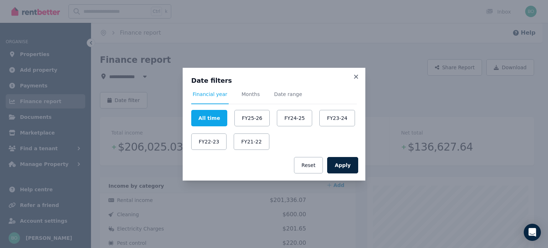 The width and height of the screenshot is (548, 248). What do you see at coordinates (251, 142) in the screenshot?
I see `button: FY21-22` at bounding box center [251, 142].